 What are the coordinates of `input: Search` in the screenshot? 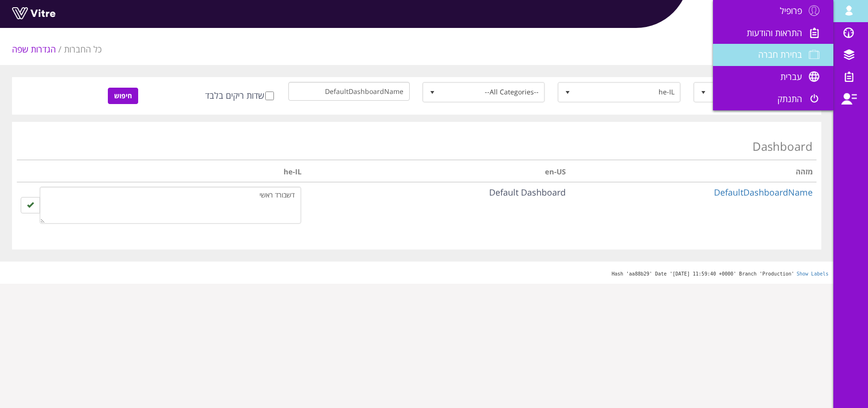 It's located at (349, 91).